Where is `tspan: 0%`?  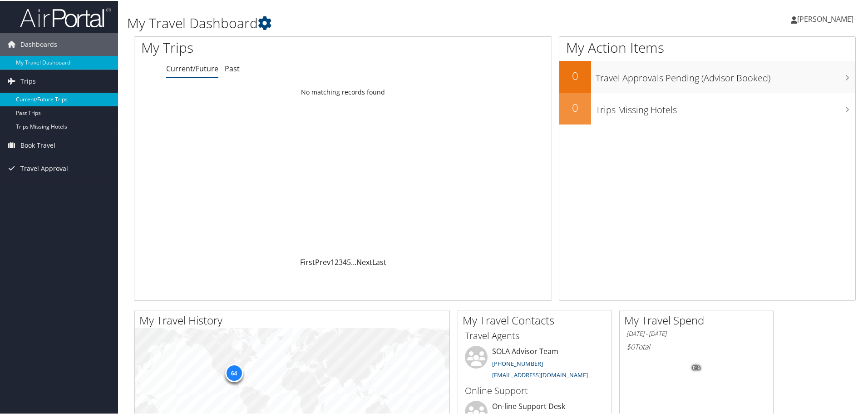 tspan: 0% is located at coordinates (697, 367).